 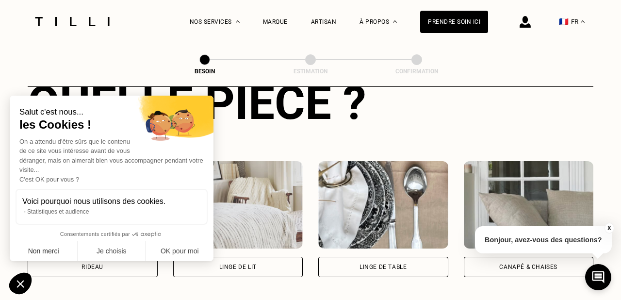 What do you see at coordinates (544, 240) in the screenshot?
I see `p: Bonjour, avez-vous des questions?` at bounding box center [544, 240].